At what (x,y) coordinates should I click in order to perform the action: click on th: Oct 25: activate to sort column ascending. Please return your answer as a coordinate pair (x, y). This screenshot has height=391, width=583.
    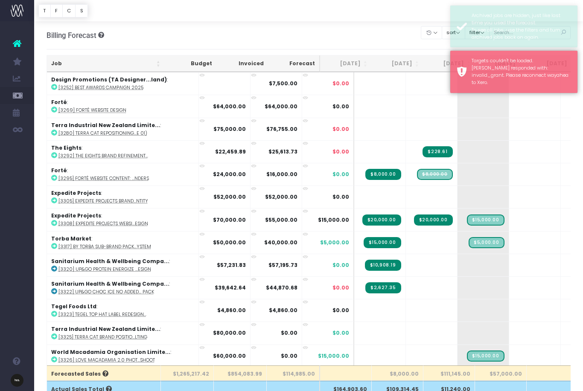
    Looking at the image, I should click on (449, 64).